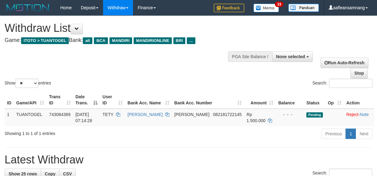  What do you see at coordinates (9, 117) in the screenshot?
I see `td: 1` at bounding box center [9, 117].